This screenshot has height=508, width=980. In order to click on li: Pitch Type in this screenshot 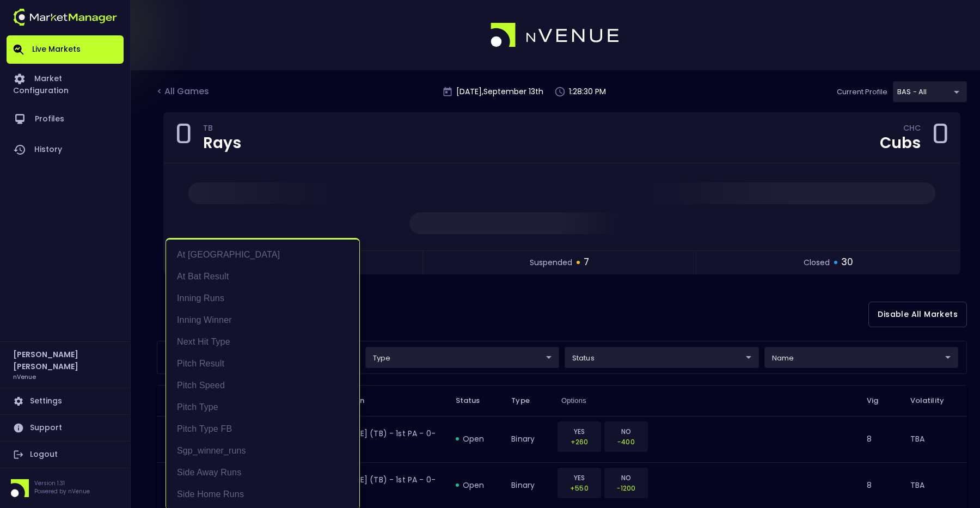, I will do `click(262, 407)`.